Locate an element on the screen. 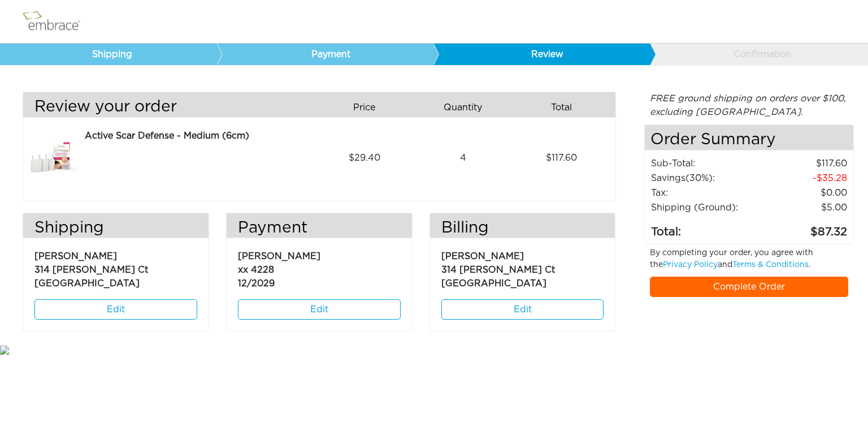  div: Active Scar Defense - Medium (6cm) is located at coordinates (197, 136).